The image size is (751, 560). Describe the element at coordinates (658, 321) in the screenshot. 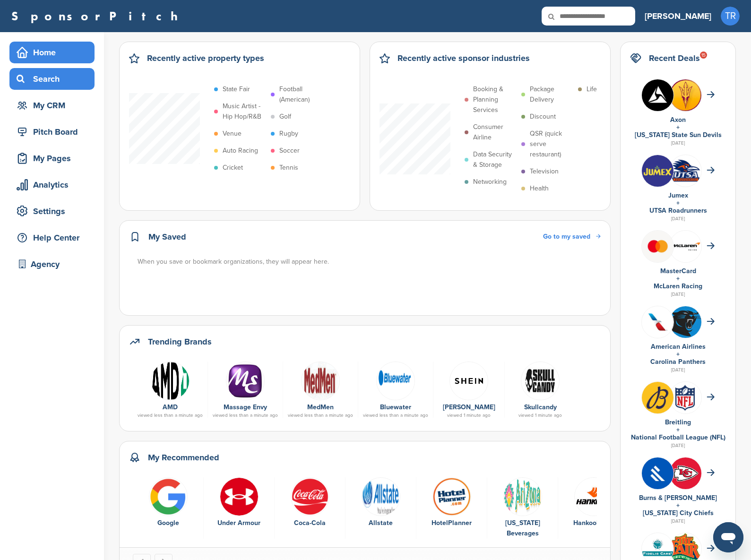

I see `img: Q4ahkxz8 400x400` at that location.